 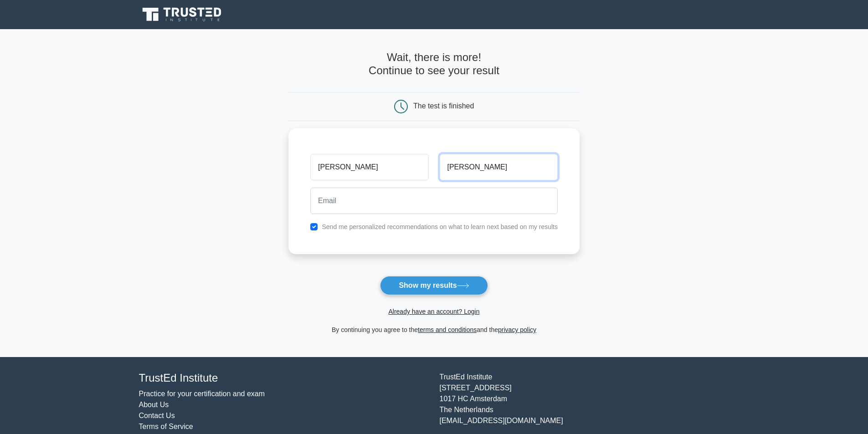 What do you see at coordinates (434, 286) in the screenshot?
I see `button: Show my results` at bounding box center [434, 286].